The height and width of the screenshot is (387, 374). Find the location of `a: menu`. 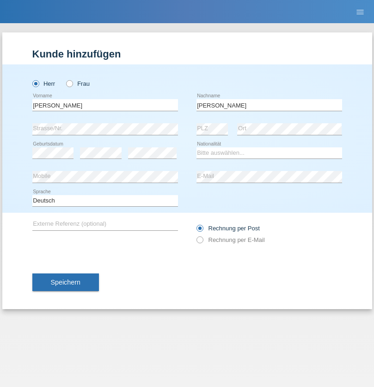

a: menu is located at coordinates (361, 12).